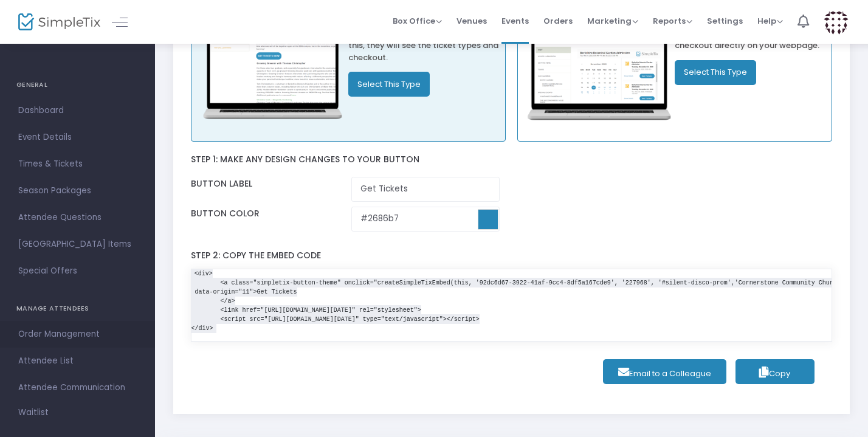 Image resolution: width=868 pixels, height=437 pixels. Describe the element at coordinates (770, 20) in the screenshot. I see `span: Help` at that location.